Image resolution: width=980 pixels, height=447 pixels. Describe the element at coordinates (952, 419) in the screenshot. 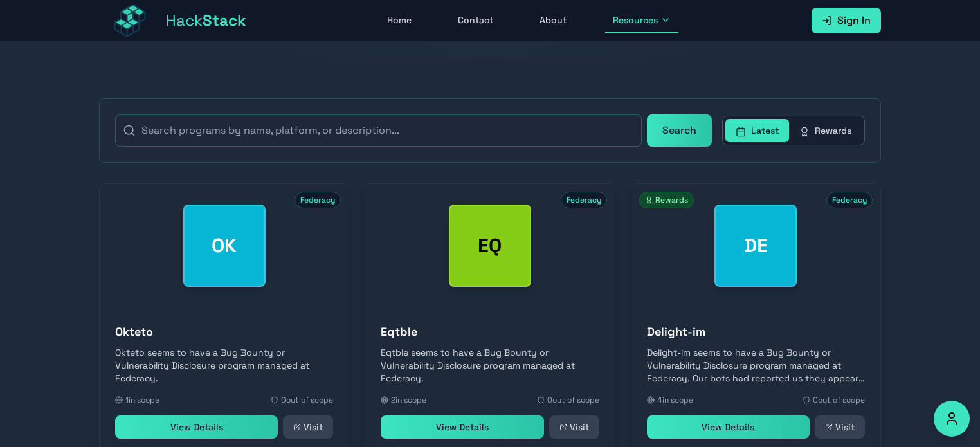

I see `button: Accessibility Options` at that location.